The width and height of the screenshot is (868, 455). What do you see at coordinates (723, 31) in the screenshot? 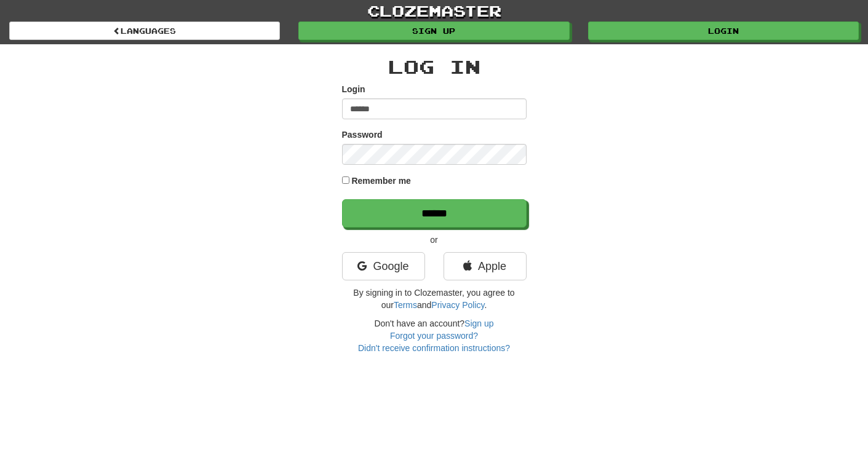
I see `a: Login` at bounding box center [723, 31].